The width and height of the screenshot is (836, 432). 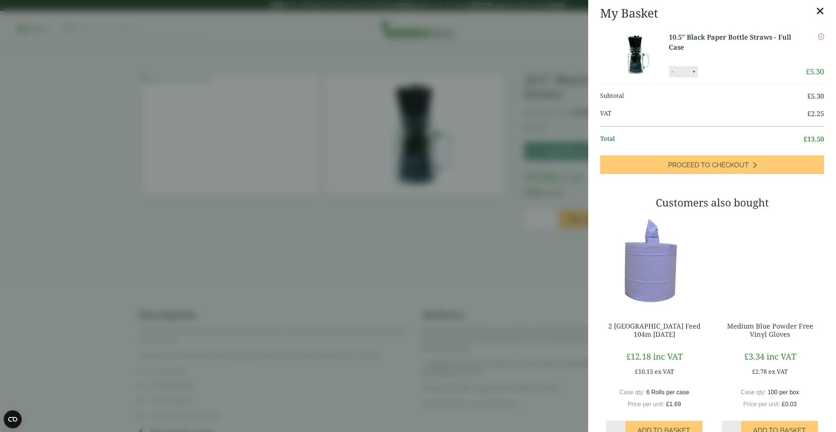 I want to click on bdi: 2.78, so click(x=760, y=372).